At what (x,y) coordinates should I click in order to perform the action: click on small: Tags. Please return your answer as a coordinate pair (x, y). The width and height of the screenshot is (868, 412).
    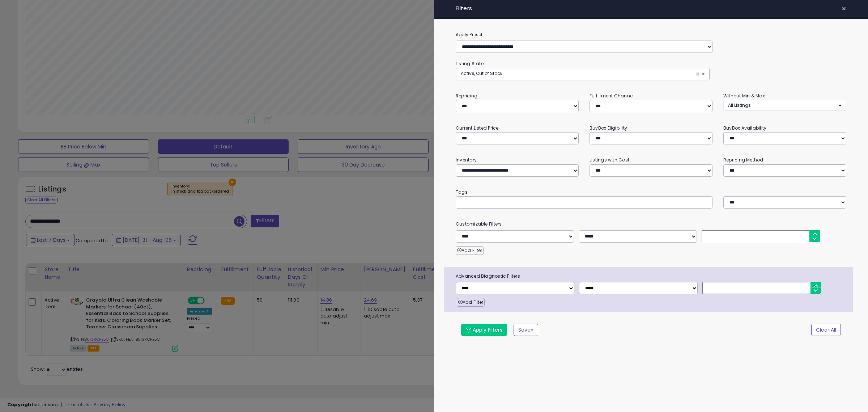
    Looking at the image, I should click on (651, 192).